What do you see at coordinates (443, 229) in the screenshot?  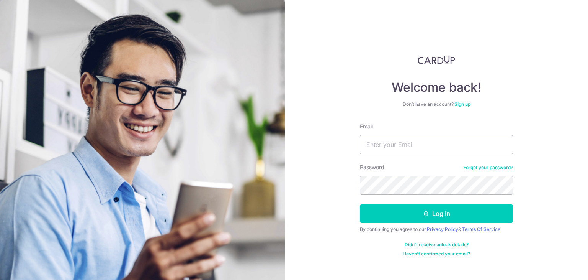 I see `a: Privacy Policy` at bounding box center [443, 229].